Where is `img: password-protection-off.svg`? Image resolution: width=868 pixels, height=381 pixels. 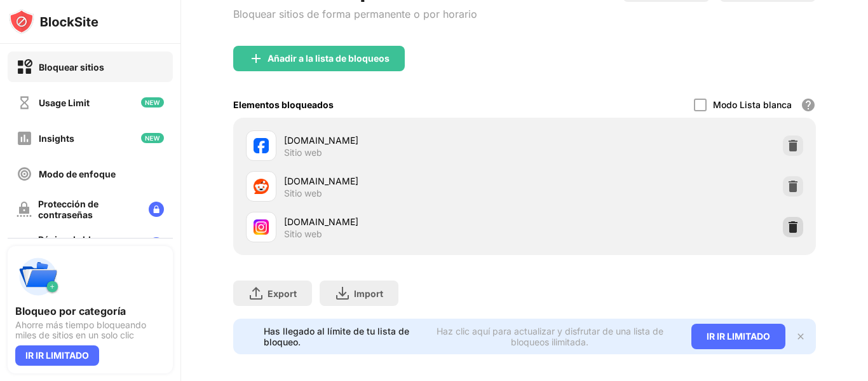
img: password-protection-off.svg is located at coordinates (24, 209).